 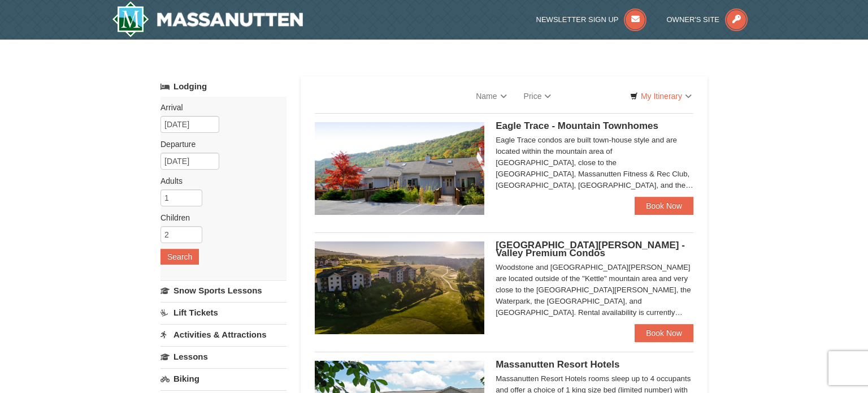 I want to click on button: Search, so click(x=180, y=257).